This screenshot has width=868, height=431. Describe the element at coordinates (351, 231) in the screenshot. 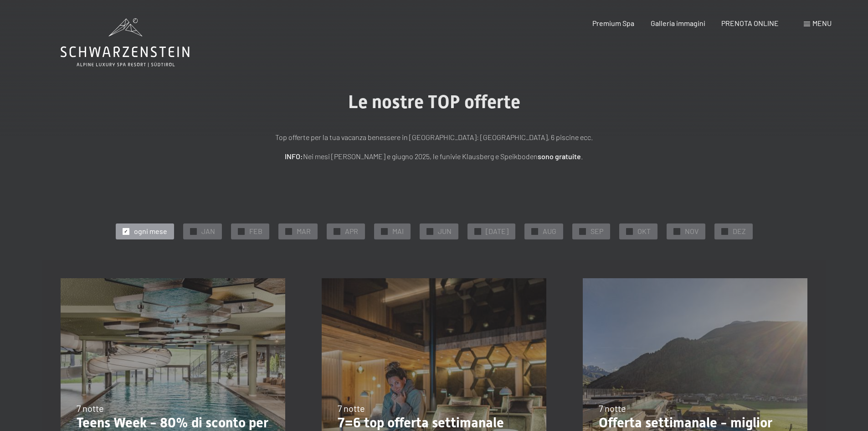

I see `span: APR` at that location.